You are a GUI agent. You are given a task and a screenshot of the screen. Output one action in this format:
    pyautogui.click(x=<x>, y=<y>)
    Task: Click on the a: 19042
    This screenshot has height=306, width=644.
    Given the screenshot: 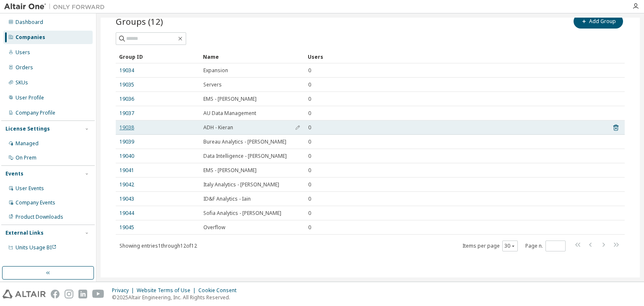 What is the action you would take?
    pyautogui.click(x=126, y=184)
    